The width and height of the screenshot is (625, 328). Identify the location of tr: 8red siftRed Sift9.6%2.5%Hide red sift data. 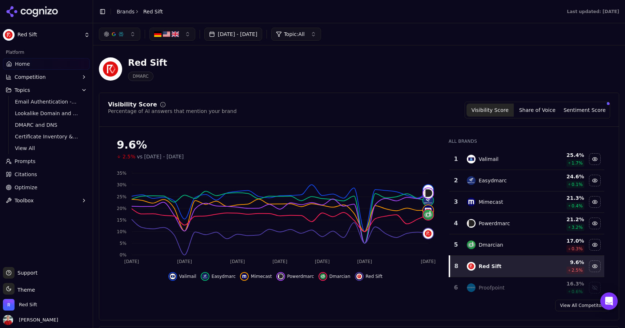
(526, 266).